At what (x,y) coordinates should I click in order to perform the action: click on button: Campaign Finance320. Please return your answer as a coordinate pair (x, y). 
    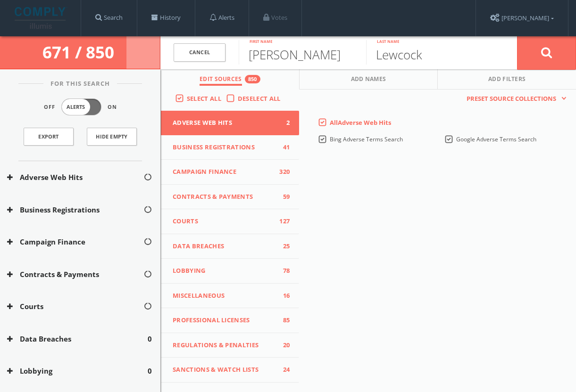
    Looking at the image, I should click on (230, 172).